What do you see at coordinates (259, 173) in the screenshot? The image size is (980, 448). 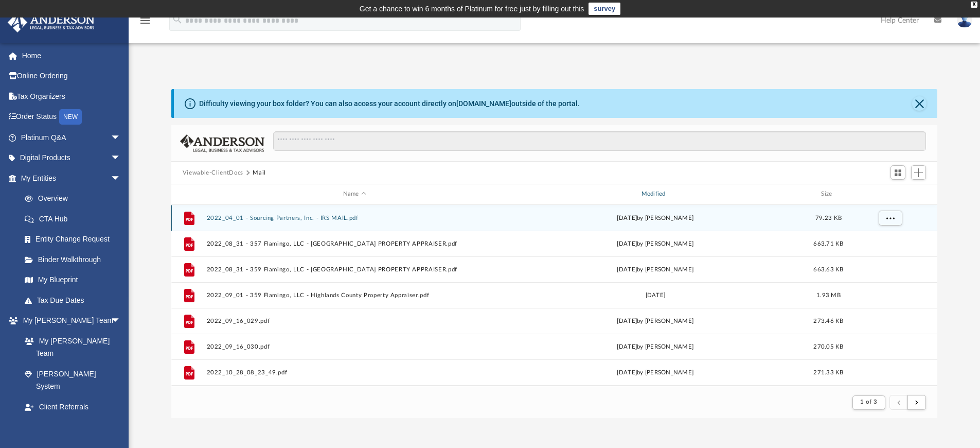 I see `button: Mail` at bounding box center [259, 173].